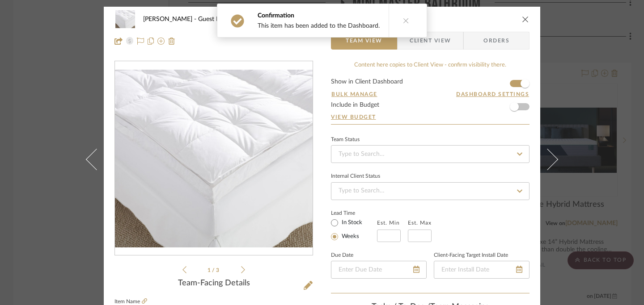 Image resolution: width=644 pixels, height=305 pixels. Describe the element at coordinates (214, 159) in the screenshot. I see `div: 0` at that location.